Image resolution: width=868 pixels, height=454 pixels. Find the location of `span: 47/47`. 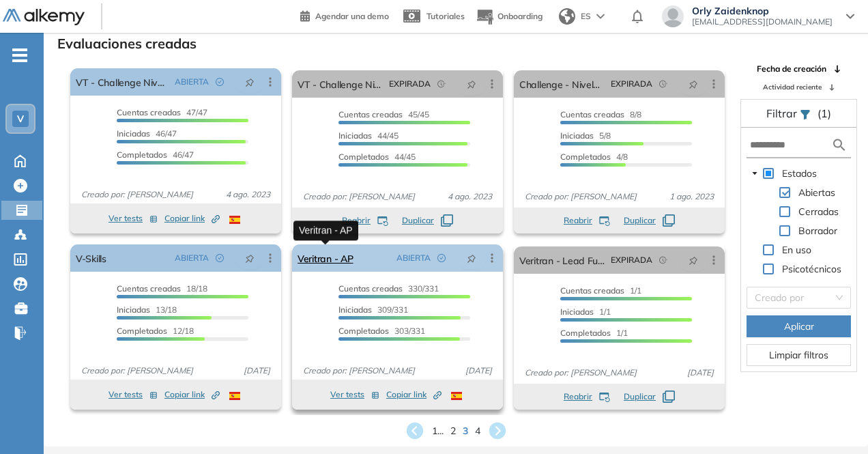

span: 47/47 is located at coordinates (162, 112).